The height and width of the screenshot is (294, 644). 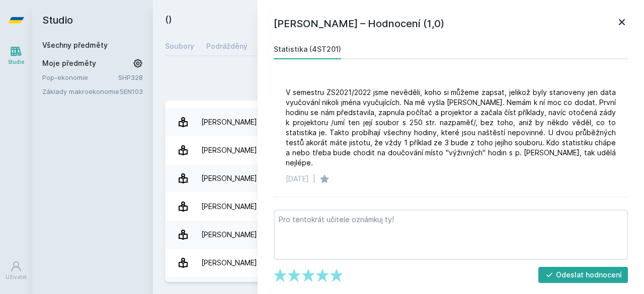 I want to click on font: Všechny předměty, so click(x=75, y=45).